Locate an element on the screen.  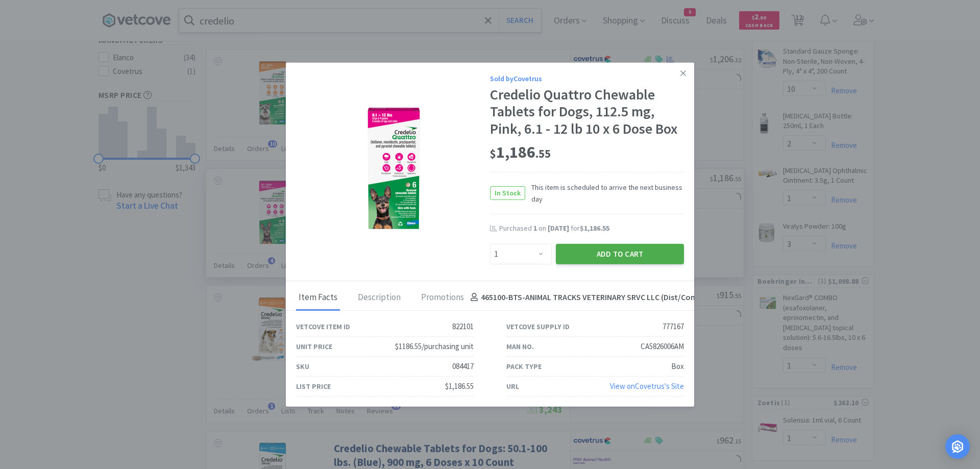
div: 084417 is located at coordinates (463, 366).